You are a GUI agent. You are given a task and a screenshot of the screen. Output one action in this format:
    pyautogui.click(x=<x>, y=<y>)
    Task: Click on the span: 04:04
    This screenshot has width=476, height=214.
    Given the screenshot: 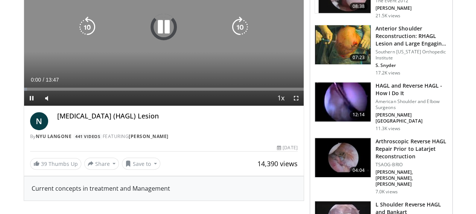 What is the action you would take?
    pyautogui.click(x=358, y=170)
    